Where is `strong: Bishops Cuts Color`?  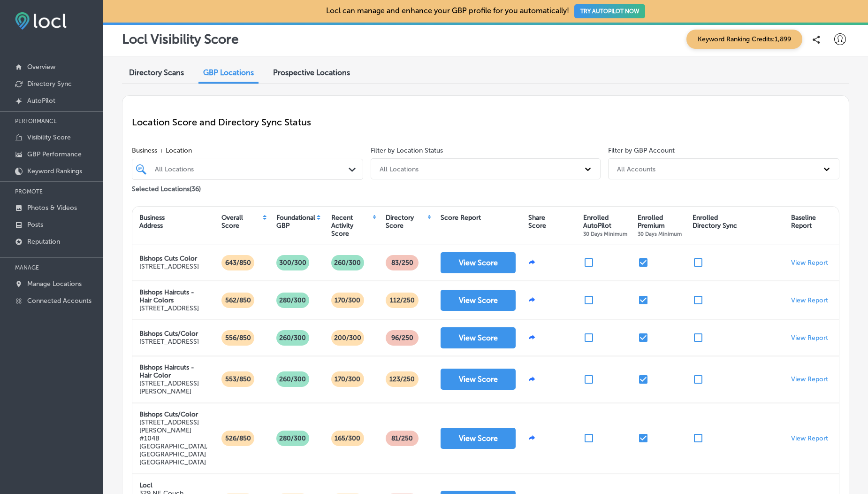 strong: Bishops Cuts Color is located at coordinates (168, 258).